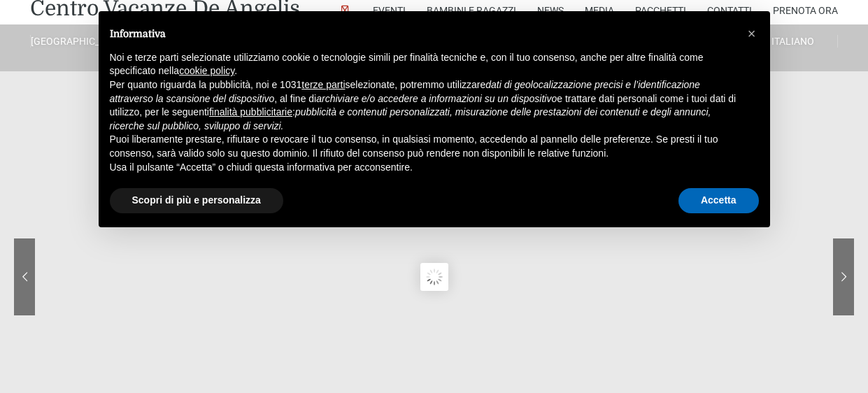  Describe the element at coordinates (423, 34) in the screenshot. I see `h2: Informativa` at that location.